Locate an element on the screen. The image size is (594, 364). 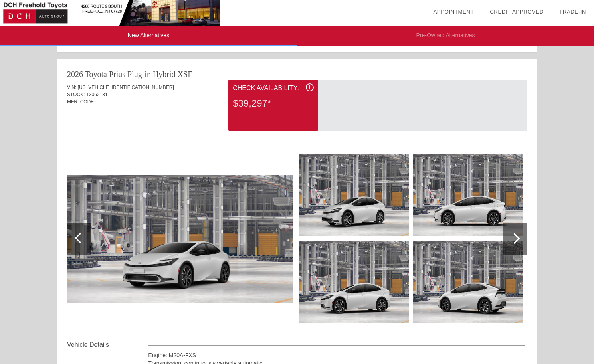
li: Pre-Owned Alternatives is located at coordinates (446, 35).